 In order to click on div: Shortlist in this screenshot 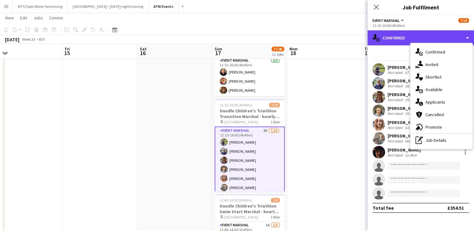, I will do `click(442, 77)`.